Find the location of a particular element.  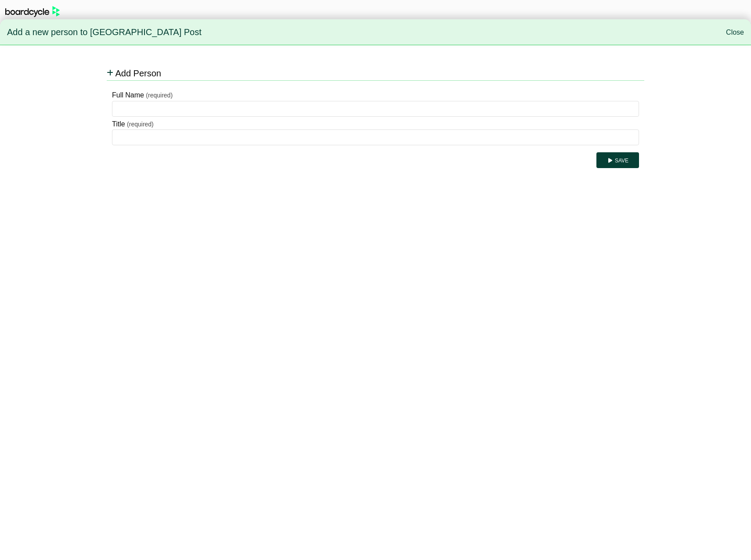

label: Full Name is located at coordinates (128, 95).